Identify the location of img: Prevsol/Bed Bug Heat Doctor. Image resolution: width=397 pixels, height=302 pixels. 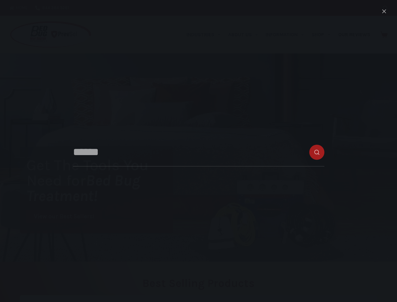
(51, 35).